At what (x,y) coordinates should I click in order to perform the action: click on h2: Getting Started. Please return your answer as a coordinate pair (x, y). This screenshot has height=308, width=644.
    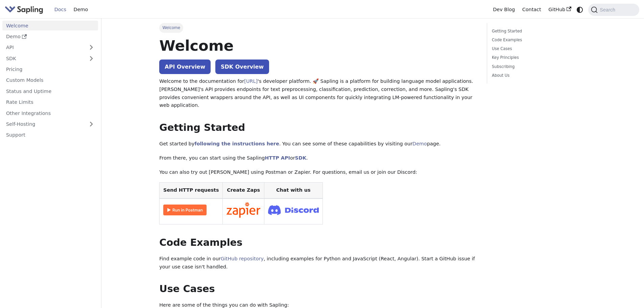
    Looking at the image, I should click on (318, 128).